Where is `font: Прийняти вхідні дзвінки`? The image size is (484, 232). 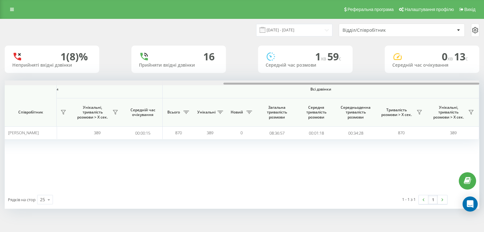 font: Прийняти вхідні дзвінки is located at coordinates (167, 65).